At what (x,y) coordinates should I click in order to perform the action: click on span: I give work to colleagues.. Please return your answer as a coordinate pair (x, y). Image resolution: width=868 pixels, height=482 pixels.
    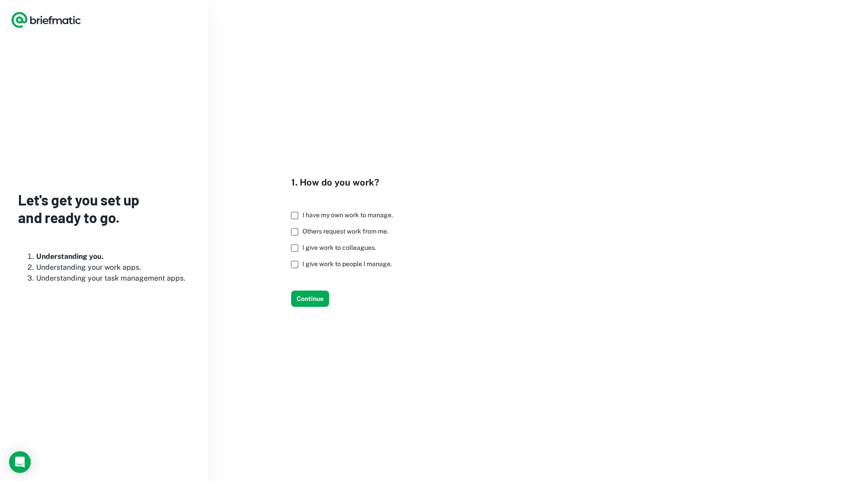
    Looking at the image, I should click on (339, 247).